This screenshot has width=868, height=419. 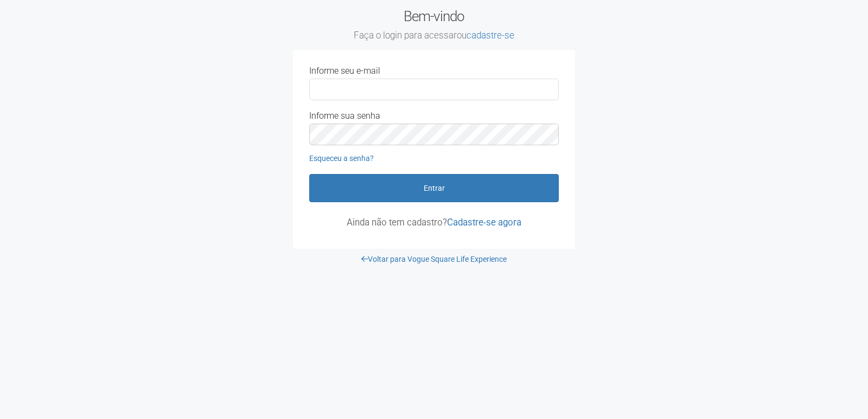 What do you see at coordinates (434, 222) in the screenshot?
I see `p: Ainda não tem cadastro?` at bounding box center [434, 222].